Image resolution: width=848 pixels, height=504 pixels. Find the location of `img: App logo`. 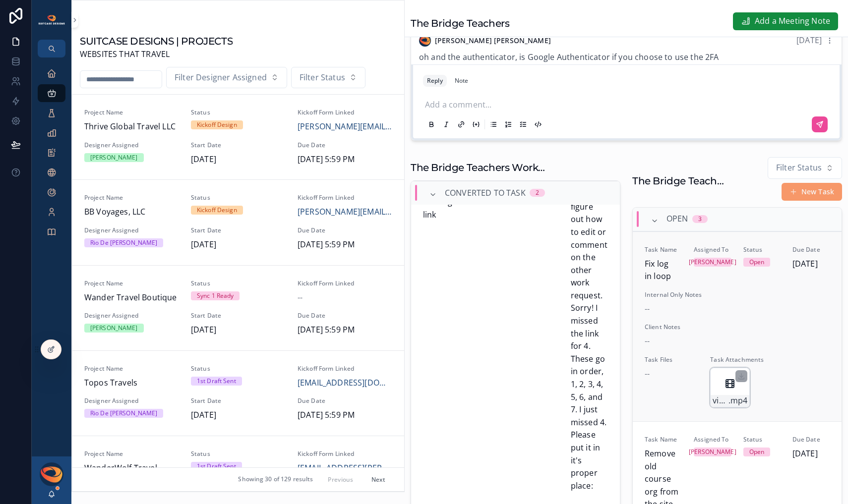

img: App logo is located at coordinates (52, 20).